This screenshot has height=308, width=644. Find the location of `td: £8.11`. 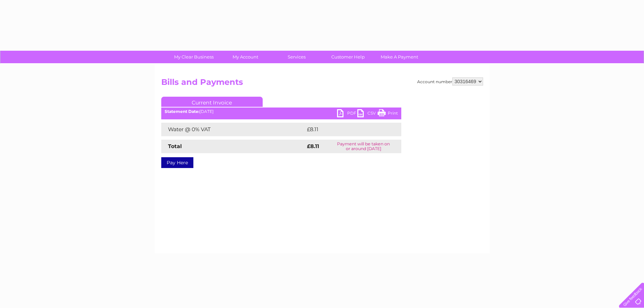

td: £8.11 is located at coordinates (344, 130).